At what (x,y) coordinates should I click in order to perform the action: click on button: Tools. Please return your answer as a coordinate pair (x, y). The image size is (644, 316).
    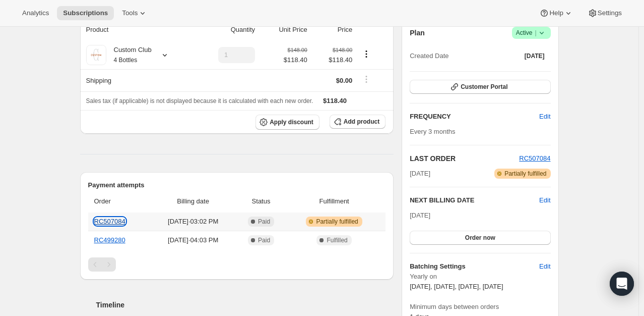
    Looking at the image, I should click on (135, 13).